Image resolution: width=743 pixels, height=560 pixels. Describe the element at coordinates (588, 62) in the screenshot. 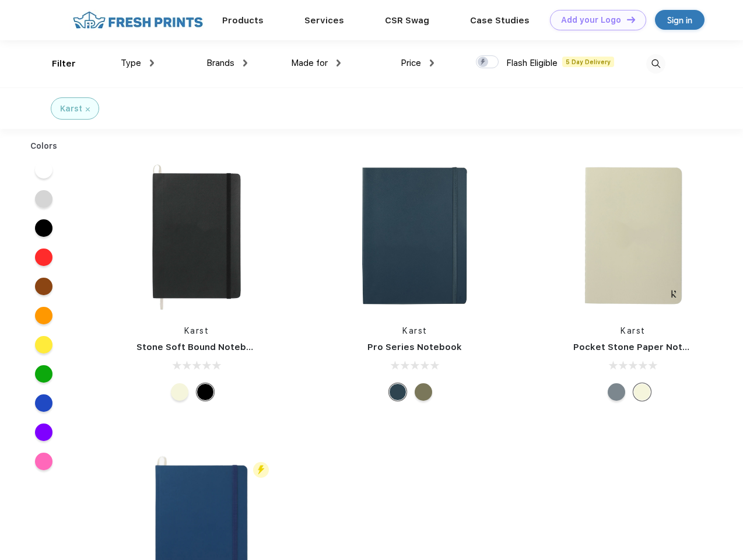

I see `span: 5 Day Delivery` at that location.